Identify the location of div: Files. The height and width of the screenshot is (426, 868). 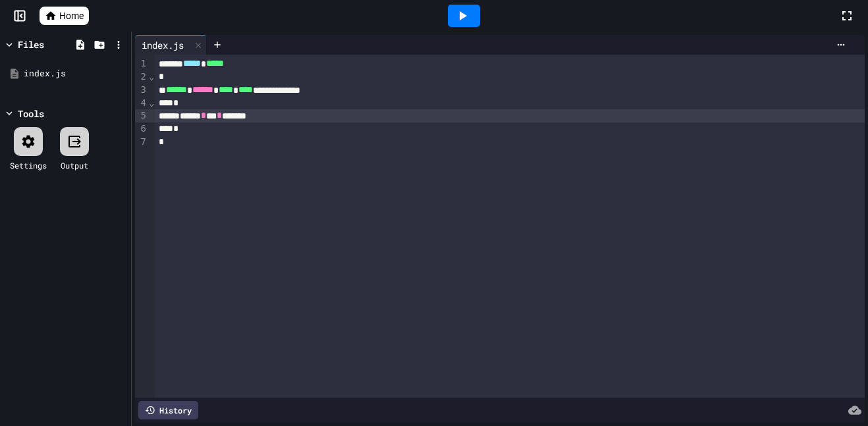
(31, 44).